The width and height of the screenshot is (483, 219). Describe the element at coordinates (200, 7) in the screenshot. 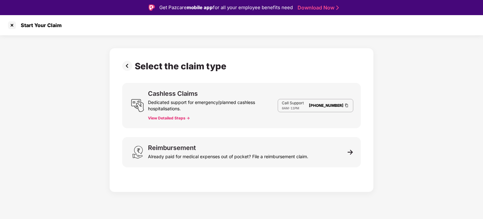

I see `strong: mobile app` at that location.